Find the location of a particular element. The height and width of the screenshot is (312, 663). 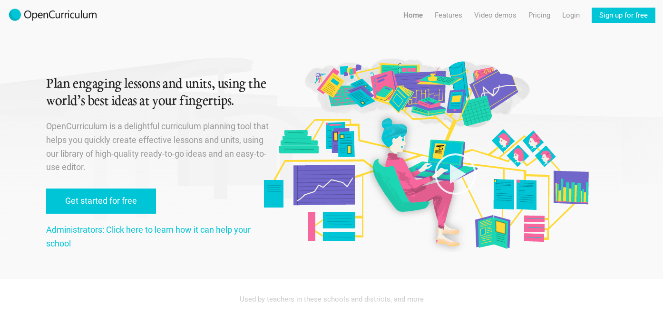

div: Used by teachers in these schools and districts, and more is located at coordinates (331, 299).